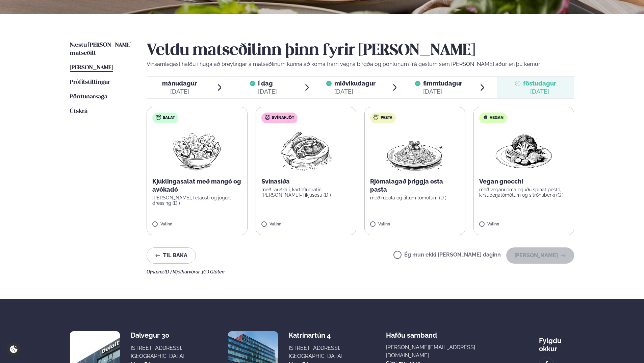 The width and height of the screenshot is (644, 363). Describe the element at coordinates (79, 112) in the screenshot. I see `a: Útskrá` at that location.